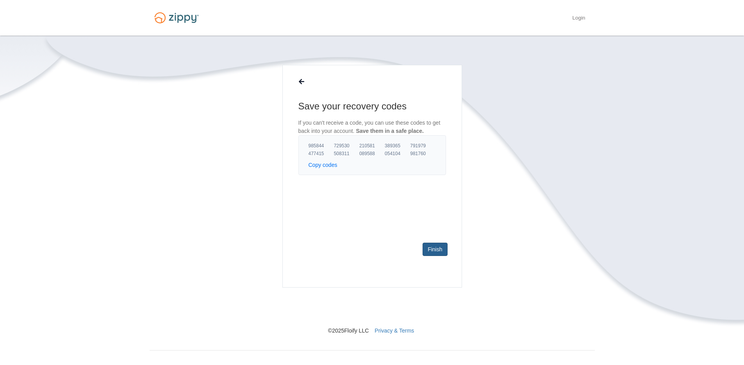 The width and height of the screenshot is (744, 365). Describe the element at coordinates (397, 153) in the screenshot. I see `span: 054104` at that location.